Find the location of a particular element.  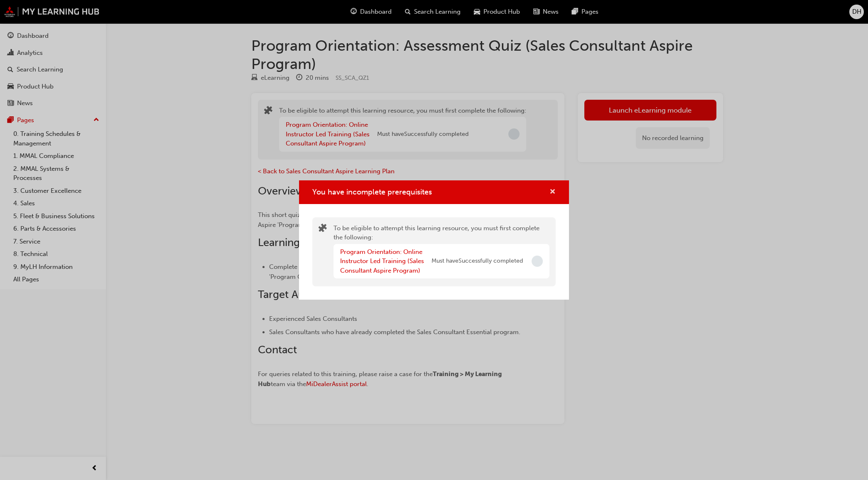

div: You have incomplete prerequisites is located at coordinates (434, 240).